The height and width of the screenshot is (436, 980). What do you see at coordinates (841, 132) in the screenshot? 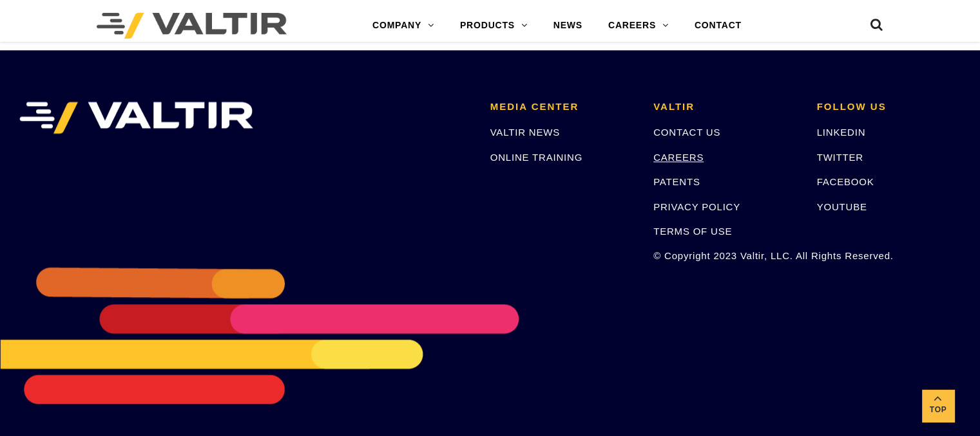
I see `a: LINKEDIN` at bounding box center [841, 132].